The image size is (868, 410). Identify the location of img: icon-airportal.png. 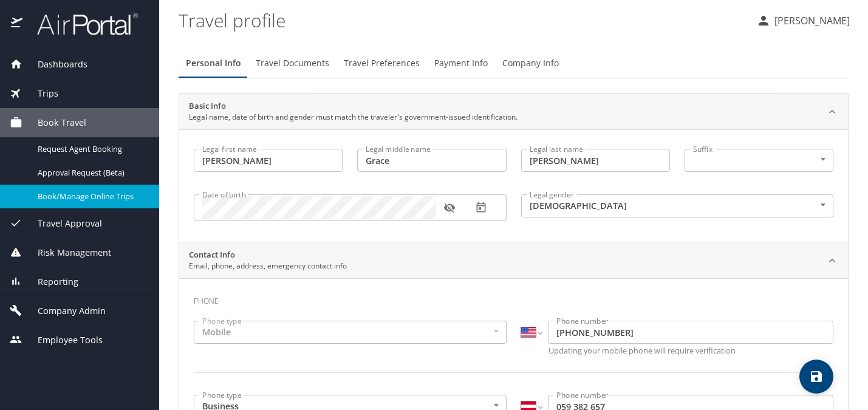
(17, 24).